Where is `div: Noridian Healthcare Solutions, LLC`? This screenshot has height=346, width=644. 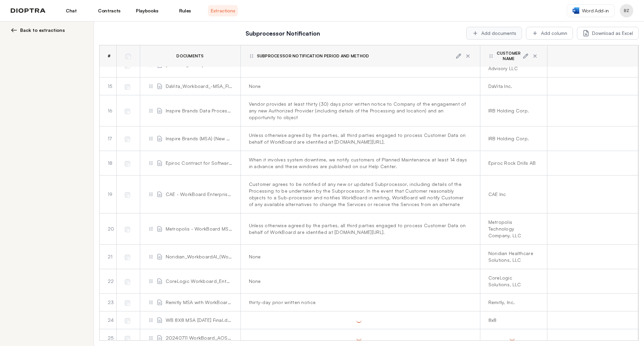
div: Noridian Healthcare Solutions, LLC is located at coordinates (512, 257).